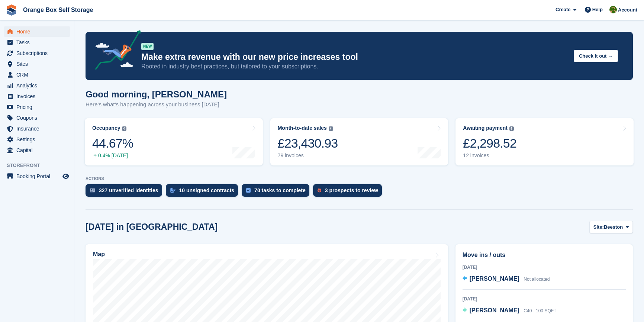  Describe the element at coordinates (308, 155) in the screenshot. I see `div: 79 invoices` at that location.